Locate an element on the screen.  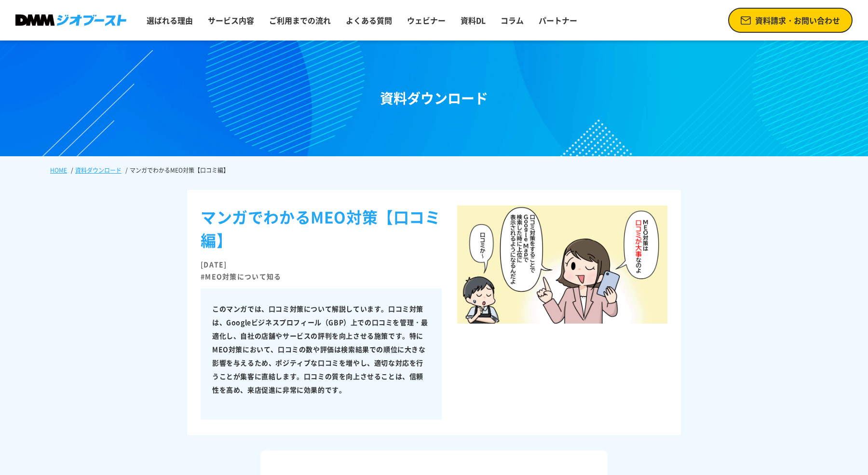
div: 資料ダウンロード is located at coordinates (434, 98).